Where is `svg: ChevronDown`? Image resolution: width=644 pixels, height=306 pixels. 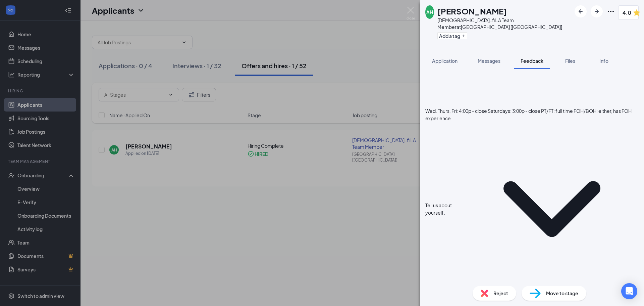 svg: ChevronDown is located at coordinates (552, 209).